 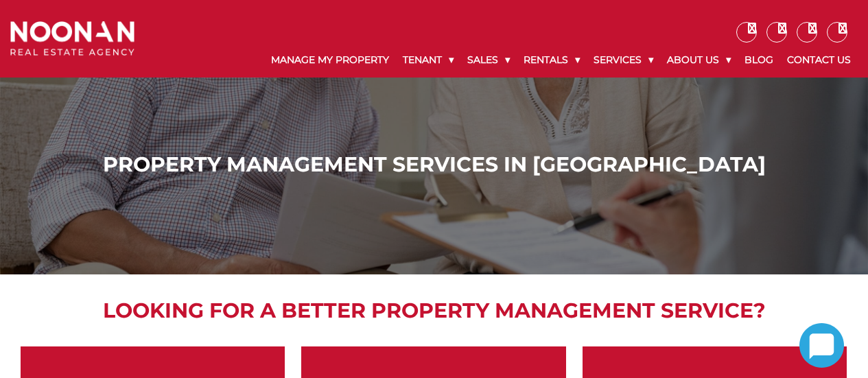 What do you see at coordinates (818, 59) in the screenshot?
I see `a: Contact Us` at bounding box center [818, 59].